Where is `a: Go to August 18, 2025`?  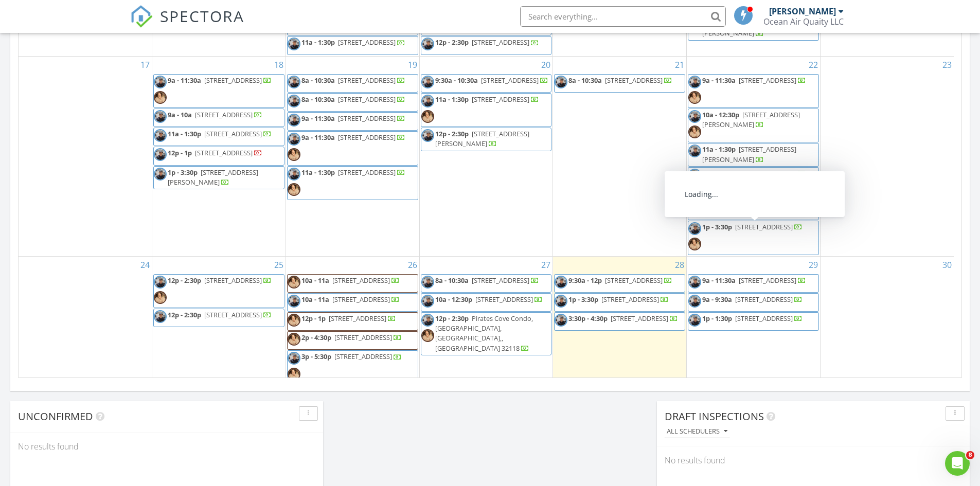 a: Go to August 18, 2025 is located at coordinates (279, 65).